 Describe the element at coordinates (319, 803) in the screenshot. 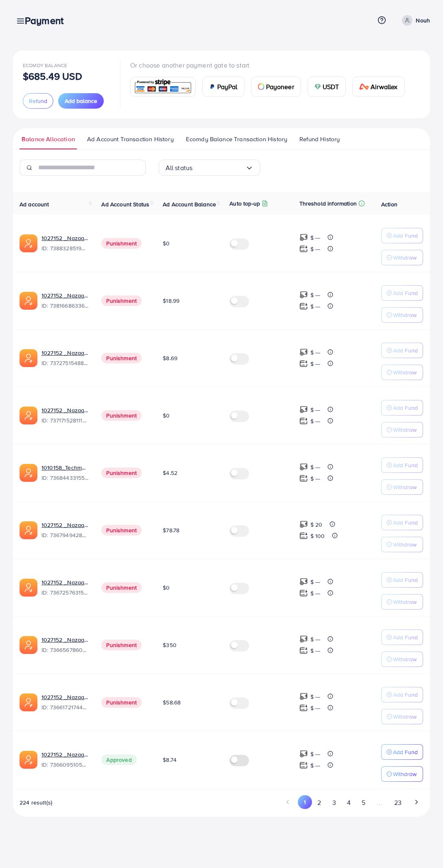

I see `button: Go to page 2` at that location.